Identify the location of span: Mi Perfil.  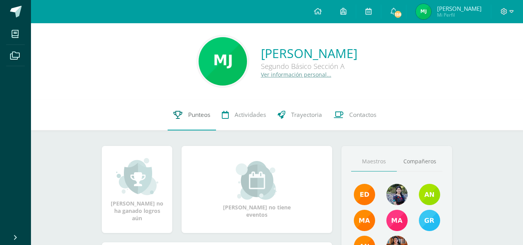
(459, 15).